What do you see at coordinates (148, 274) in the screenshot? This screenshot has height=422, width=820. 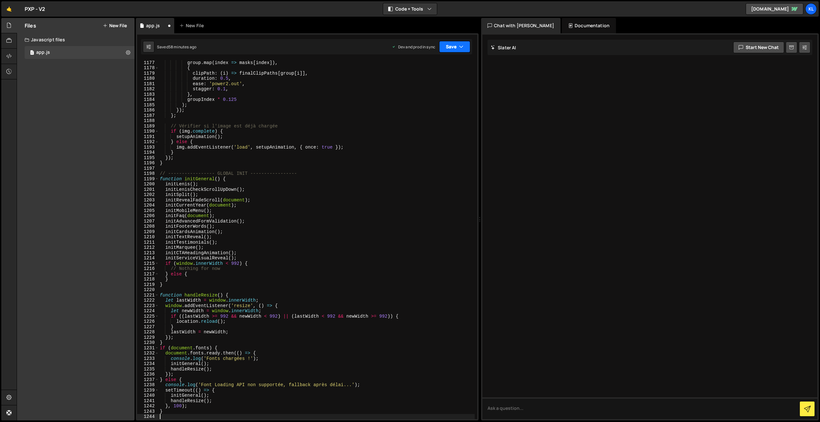 I see `div: 1217` at bounding box center [148, 274].